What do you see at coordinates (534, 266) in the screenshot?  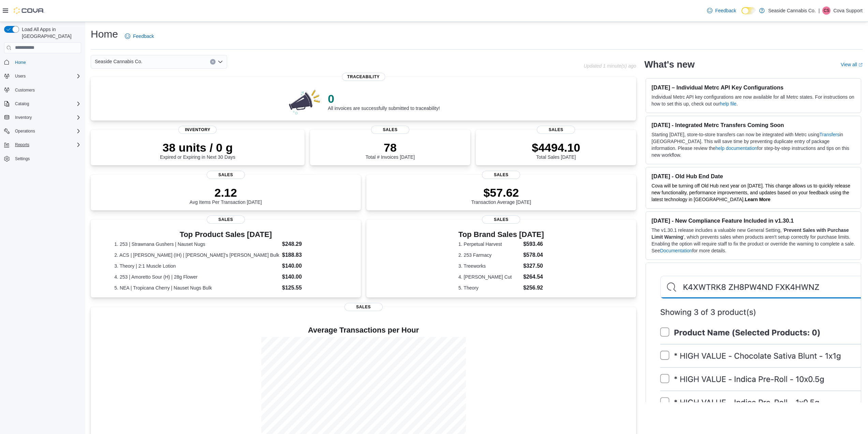 I see `dd: $327.50` at bounding box center [534, 266].